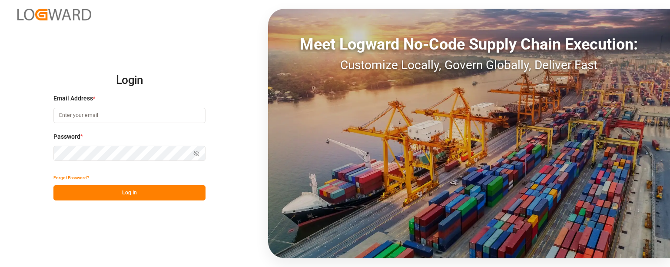 Image resolution: width=670 pixels, height=267 pixels. I want to click on div: Customize Locally, Govern Globally, Deliver Fast, so click(469, 65).